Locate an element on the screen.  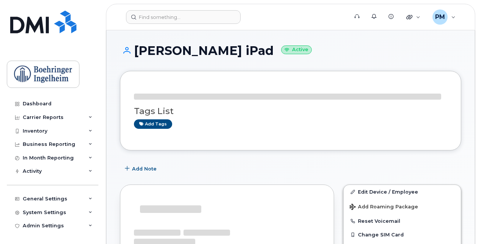
a: Add tags is located at coordinates (153, 124).